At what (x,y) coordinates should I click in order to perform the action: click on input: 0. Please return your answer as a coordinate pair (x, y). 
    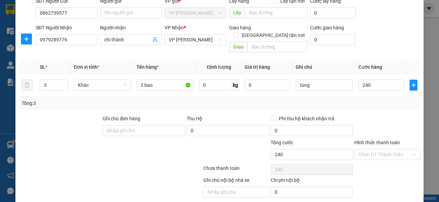
    Looking at the image, I should click on (267, 85).